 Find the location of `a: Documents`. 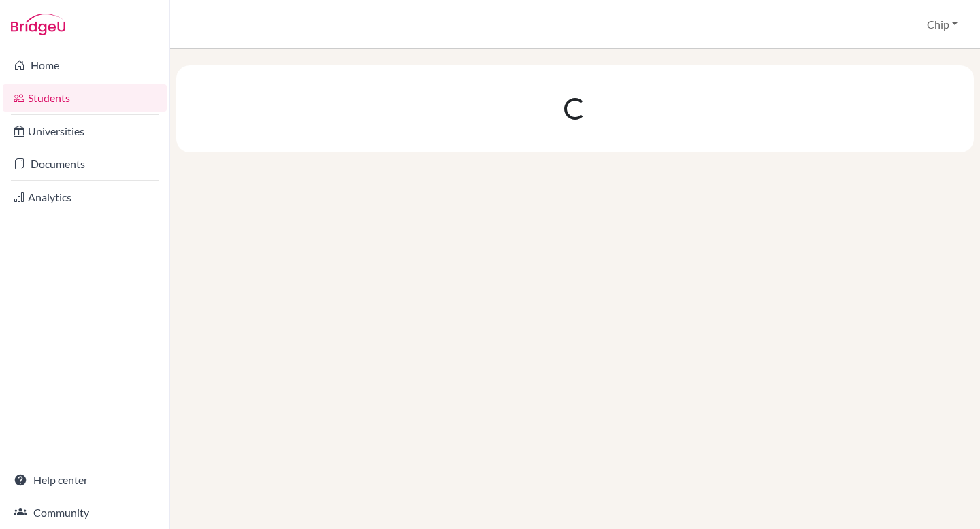

a: Documents is located at coordinates (84, 164).